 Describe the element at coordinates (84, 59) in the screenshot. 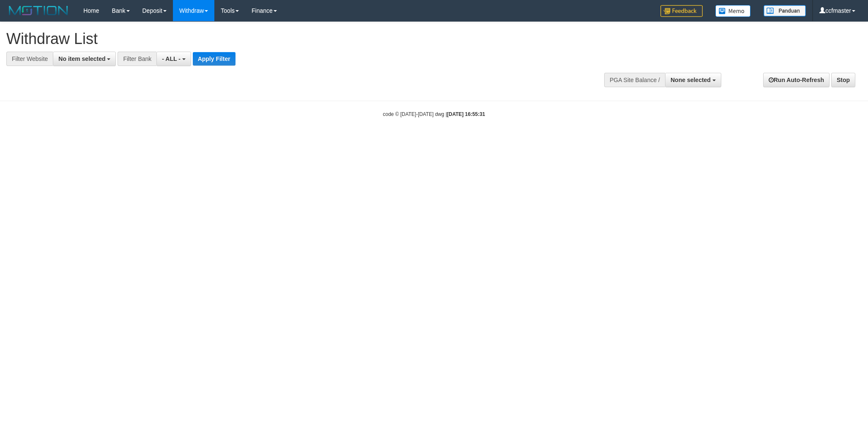

I see `button: No item selected` at that location.